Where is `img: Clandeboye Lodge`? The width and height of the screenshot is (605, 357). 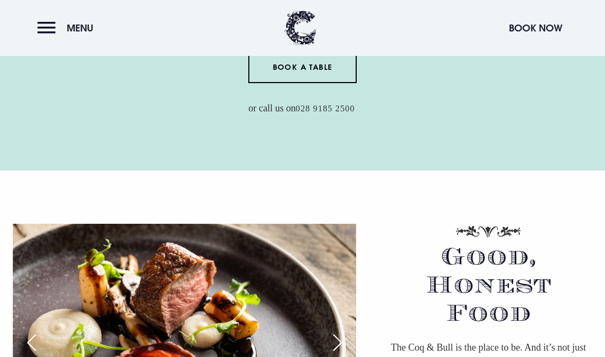
img: Clandeboye Lodge is located at coordinates (300, 28).